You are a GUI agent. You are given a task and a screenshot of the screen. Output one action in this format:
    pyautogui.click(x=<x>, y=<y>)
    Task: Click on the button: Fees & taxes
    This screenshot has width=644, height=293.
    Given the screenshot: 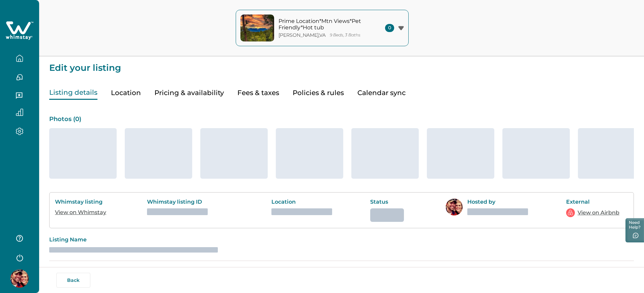 What is the action you would take?
    pyautogui.click(x=258, y=93)
    